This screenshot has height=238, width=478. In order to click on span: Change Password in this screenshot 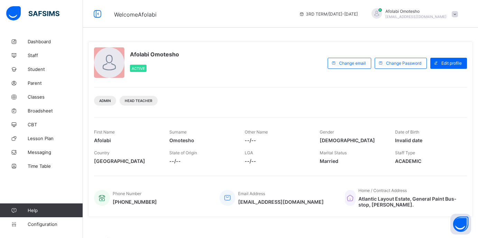, I will do `click(403, 63)`.